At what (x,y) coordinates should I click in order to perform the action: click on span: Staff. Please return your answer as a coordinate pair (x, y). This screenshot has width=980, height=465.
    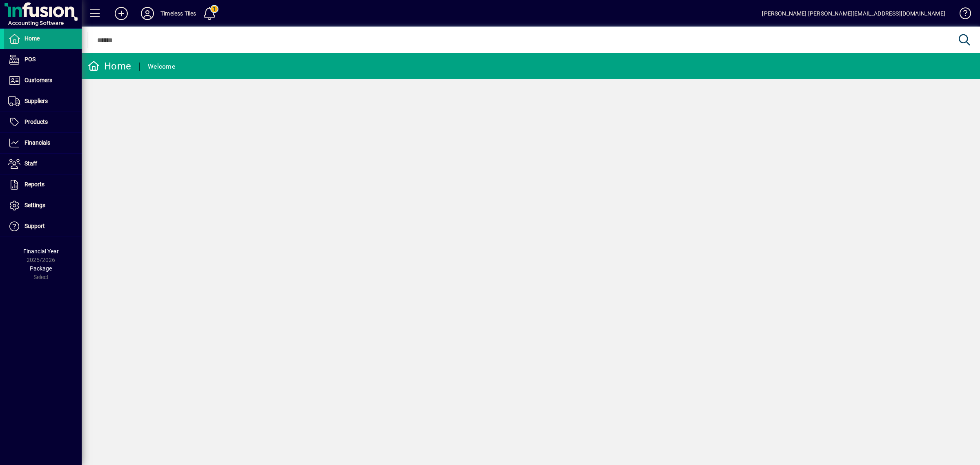
    Looking at the image, I should click on (31, 163).